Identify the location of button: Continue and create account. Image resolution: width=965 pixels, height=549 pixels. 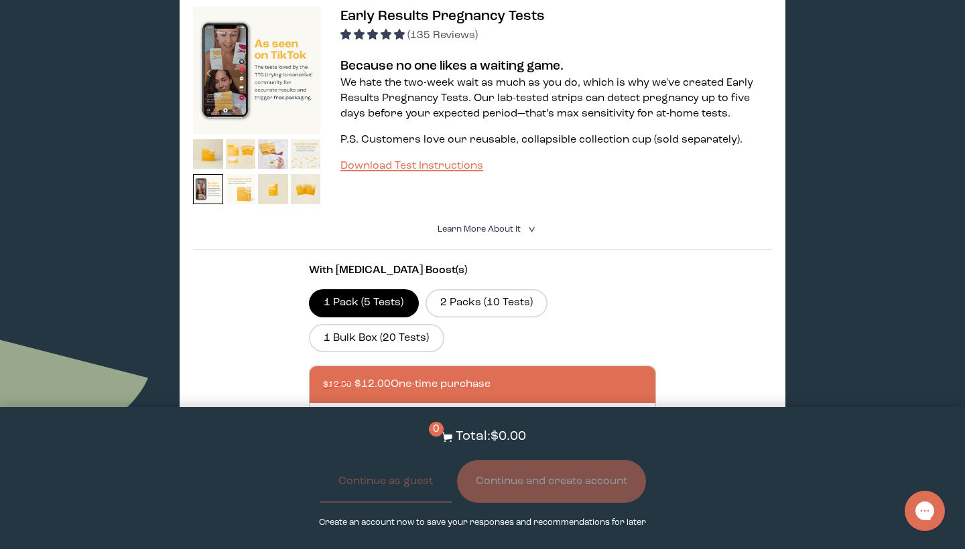
(551, 482).